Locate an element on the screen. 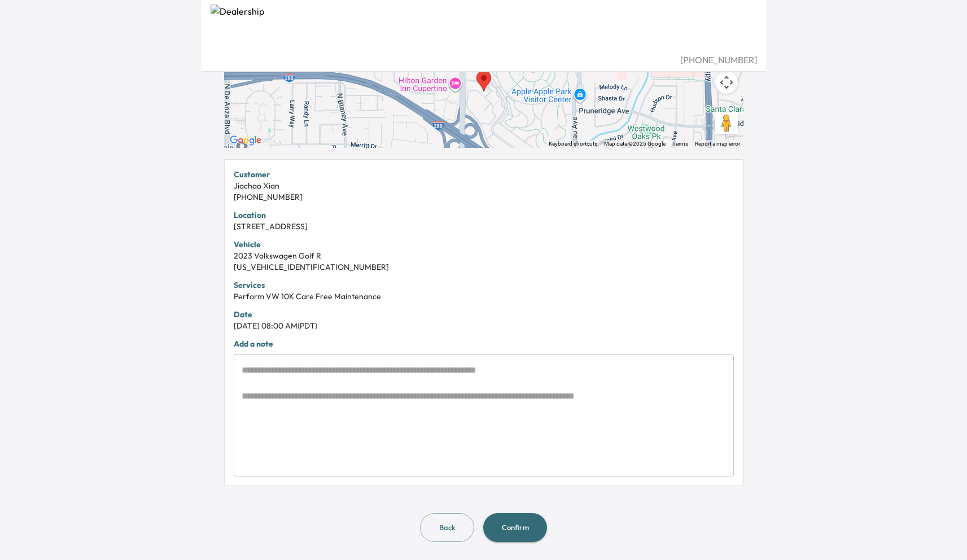 This screenshot has width=967, height=560. img: Google is located at coordinates (246, 140).